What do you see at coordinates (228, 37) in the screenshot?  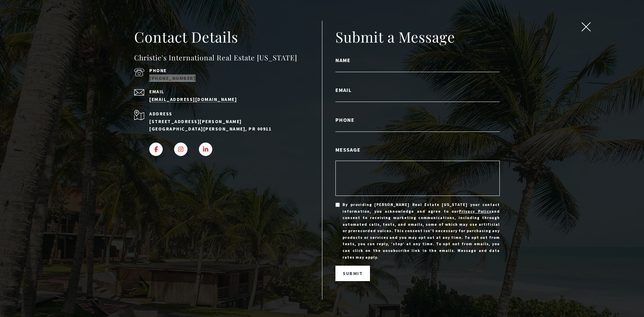 I see `h2: Contact Details` at bounding box center [228, 37].